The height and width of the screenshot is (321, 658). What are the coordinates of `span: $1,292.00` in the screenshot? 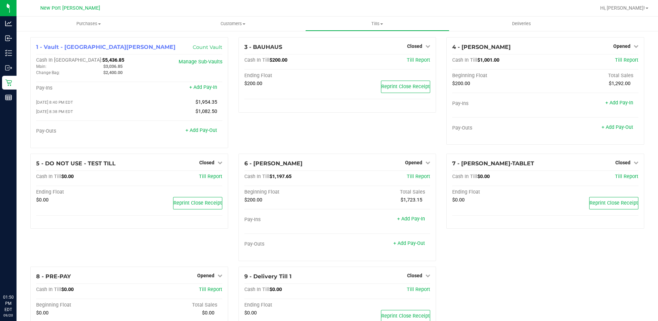 It's located at (619, 83).